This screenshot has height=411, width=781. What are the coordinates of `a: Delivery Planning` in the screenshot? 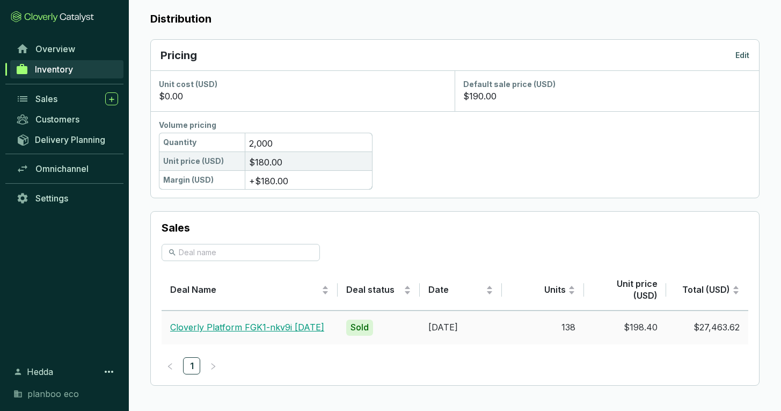 It's located at (67, 139).